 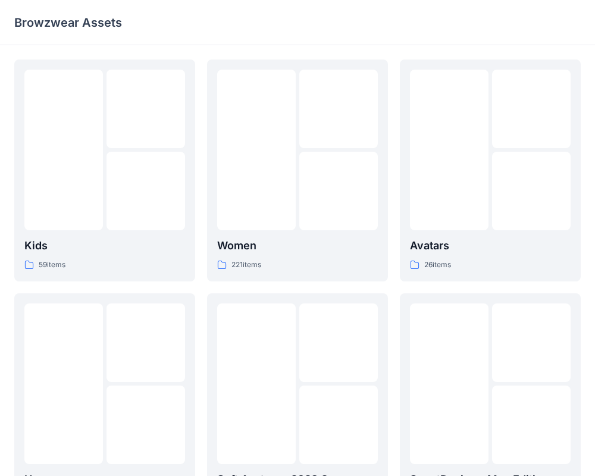 What do you see at coordinates (298, 246) in the screenshot?
I see `p: Women` at bounding box center [298, 246].